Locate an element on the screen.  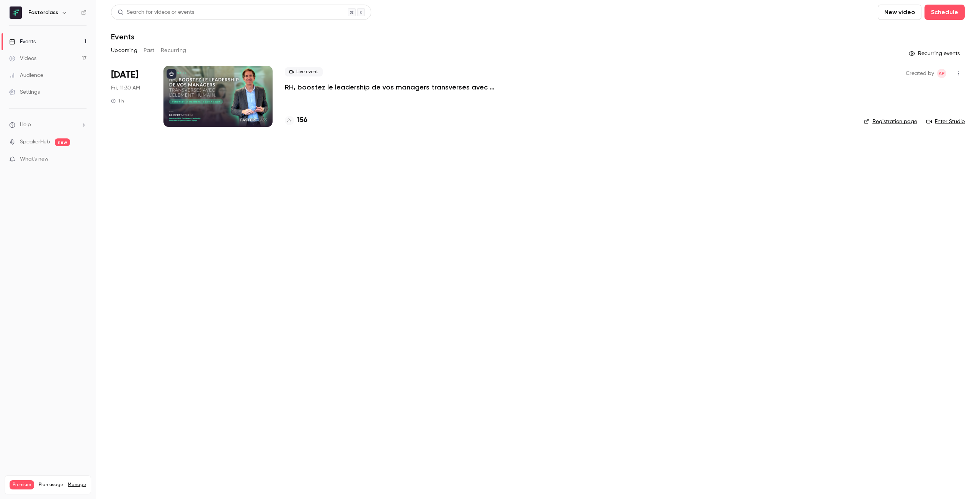
button: Schedule is located at coordinates (944, 13).